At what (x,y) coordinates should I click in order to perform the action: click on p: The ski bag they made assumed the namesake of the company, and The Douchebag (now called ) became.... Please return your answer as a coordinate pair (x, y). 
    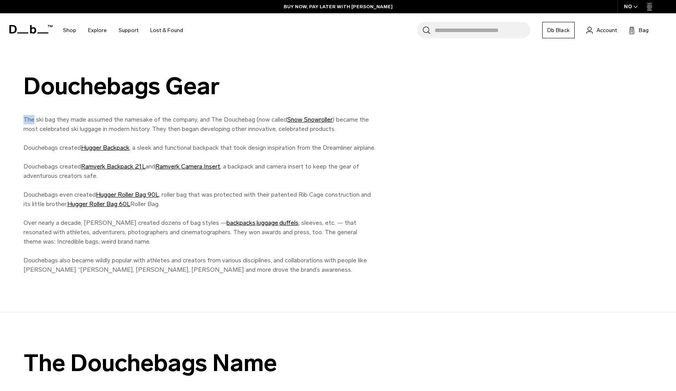
    Looking at the image, I should click on (200, 195).